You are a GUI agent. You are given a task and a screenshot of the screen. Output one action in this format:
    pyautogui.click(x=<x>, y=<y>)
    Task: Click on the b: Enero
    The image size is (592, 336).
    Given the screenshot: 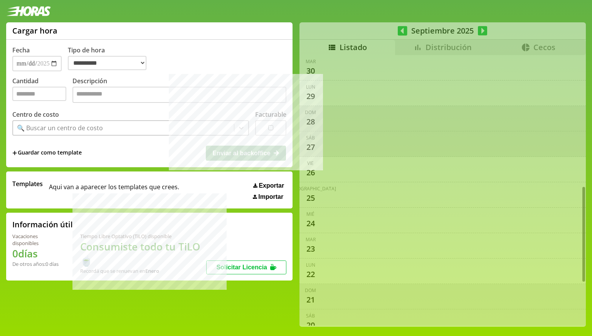 What is the action you would take?
    pyautogui.click(x=152, y=271)
    